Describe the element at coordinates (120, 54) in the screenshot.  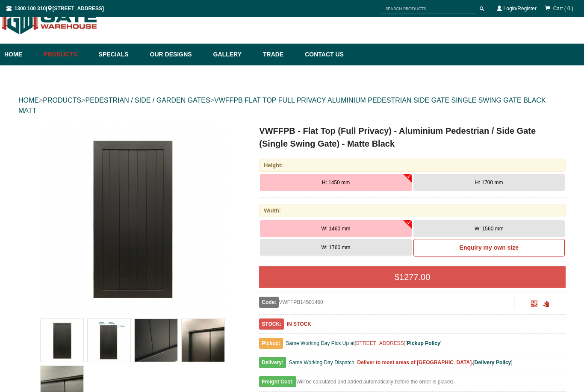
I see `a: Specials` at that location.